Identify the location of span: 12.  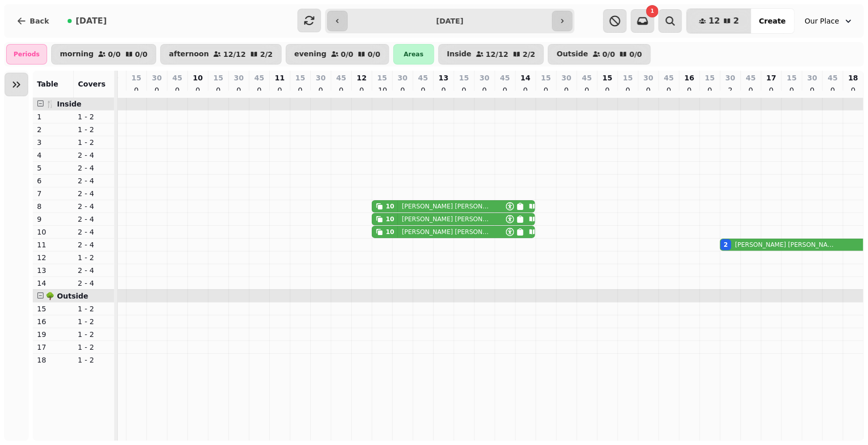
(714, 21).